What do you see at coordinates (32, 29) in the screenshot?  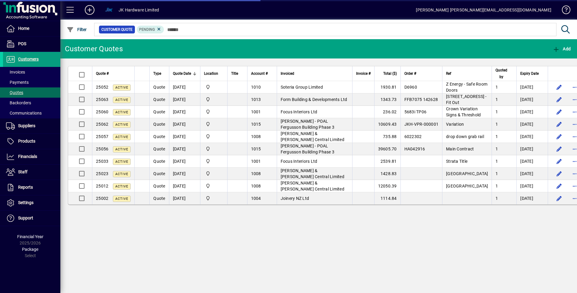 I see `a: Home` at bounding box center [32, 29].